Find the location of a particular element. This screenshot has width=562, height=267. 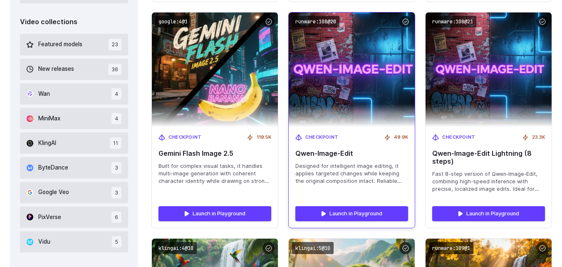

span: Gemini Flash Image 2.5 is located at coordinates (215, 153).